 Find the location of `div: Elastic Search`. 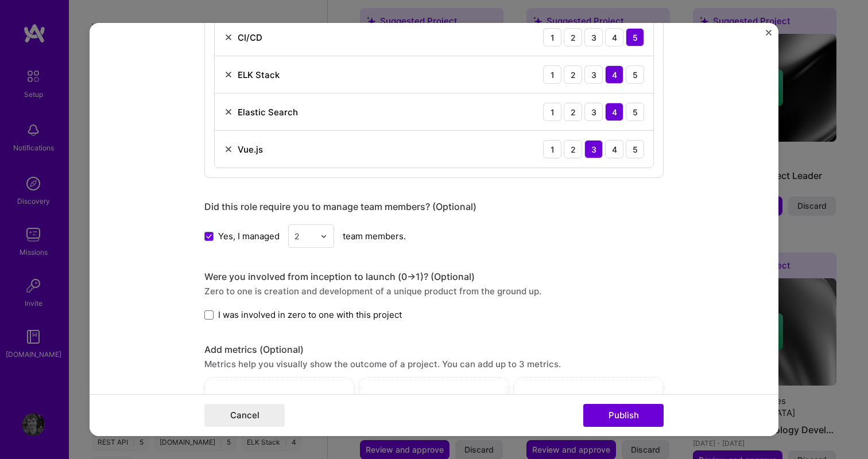

div: Elastic Search is located at coordinates (268, 112).